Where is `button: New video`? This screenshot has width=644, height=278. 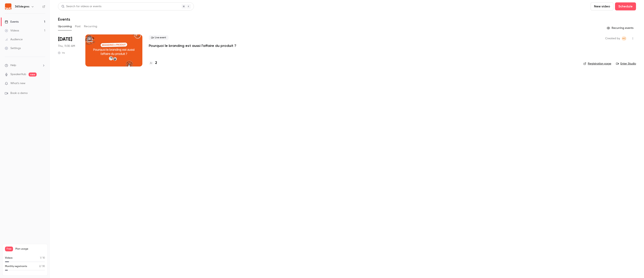 button: New video is located at coordinates (602, 6).